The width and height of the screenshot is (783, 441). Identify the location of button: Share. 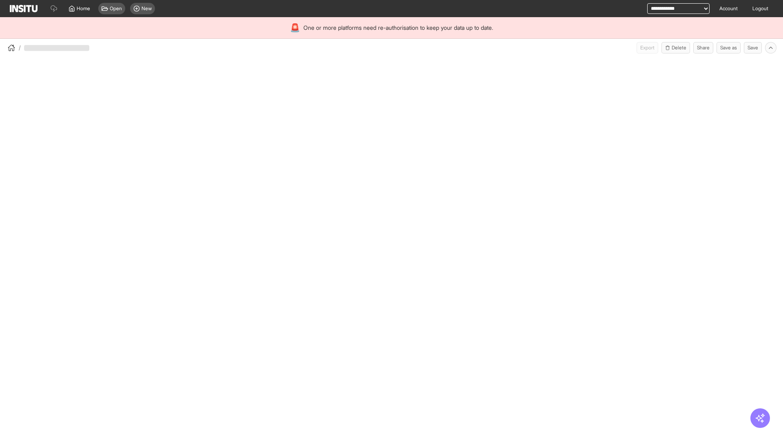
(703, 48).